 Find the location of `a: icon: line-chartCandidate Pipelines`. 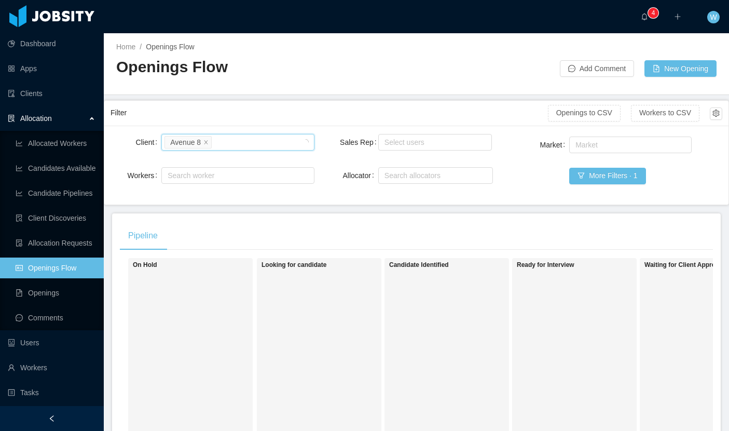

a: icon: line-chartCandidate Pipelines is located at coordinates (56, 193).